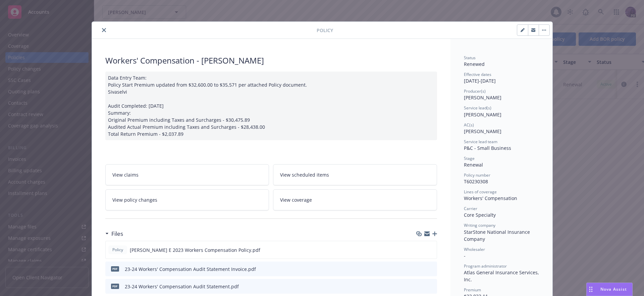  I want to click on span: Premium, so click(472, 290).